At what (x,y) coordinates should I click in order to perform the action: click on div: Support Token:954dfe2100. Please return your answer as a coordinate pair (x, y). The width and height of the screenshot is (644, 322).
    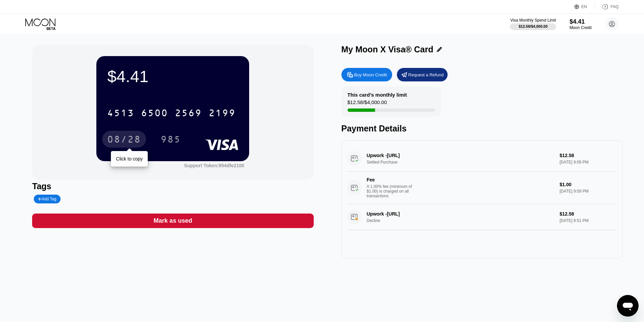
    Looking at the image, I should click on (214, 166).